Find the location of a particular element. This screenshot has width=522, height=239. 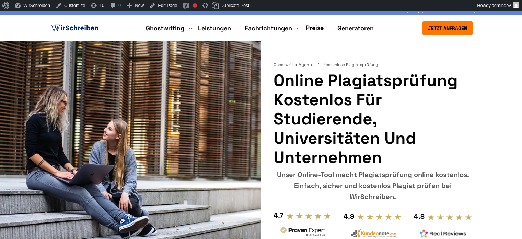

div: 4.7 is located at coordinates (278, 215).